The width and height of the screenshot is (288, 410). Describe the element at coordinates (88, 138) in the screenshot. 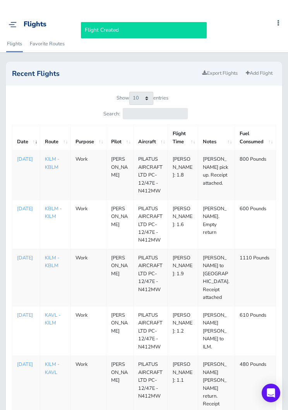

I see `th: Purpose: activate to sort column ascending` at that location.